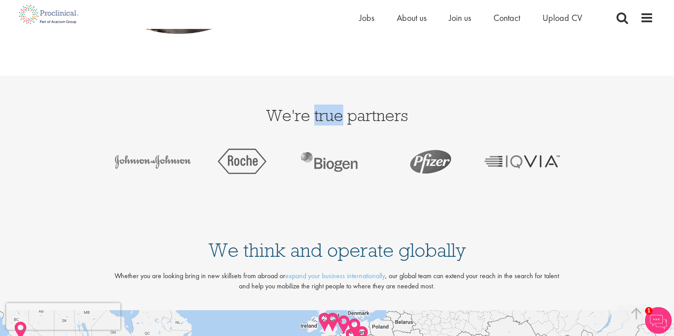 This screenshot has height=336, width=674. What do you see at coordinates (507, 18) in the screenshot?
I see `span: Contact` at bounding box center [507, 18].